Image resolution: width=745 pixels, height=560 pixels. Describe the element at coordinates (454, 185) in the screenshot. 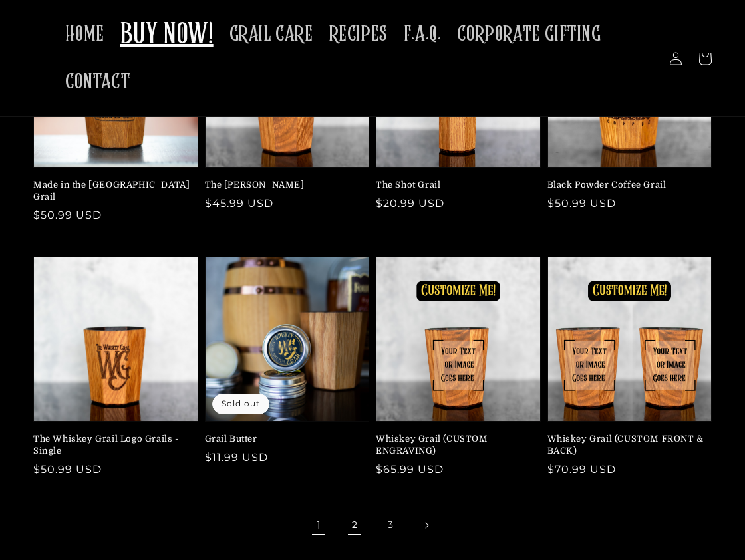

I see `a: The Shot Grail` at that location.